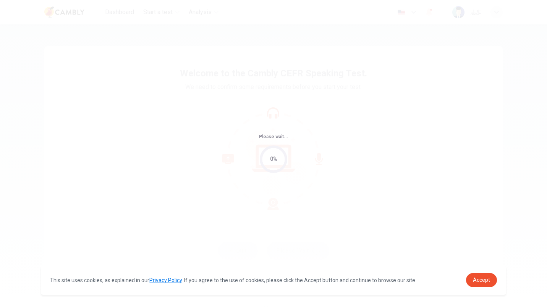 This screenshot has height=307, width=547. What do you see at coordinates (273, 137) in the screenshot?
I see `span: Please wait...` at bounding box center [273, 137].